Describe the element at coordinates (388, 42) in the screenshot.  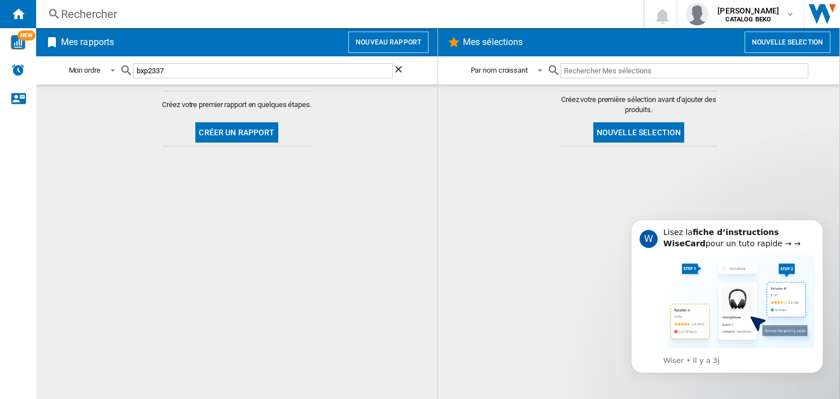
I see `button: Nouveau rapport` at that location.